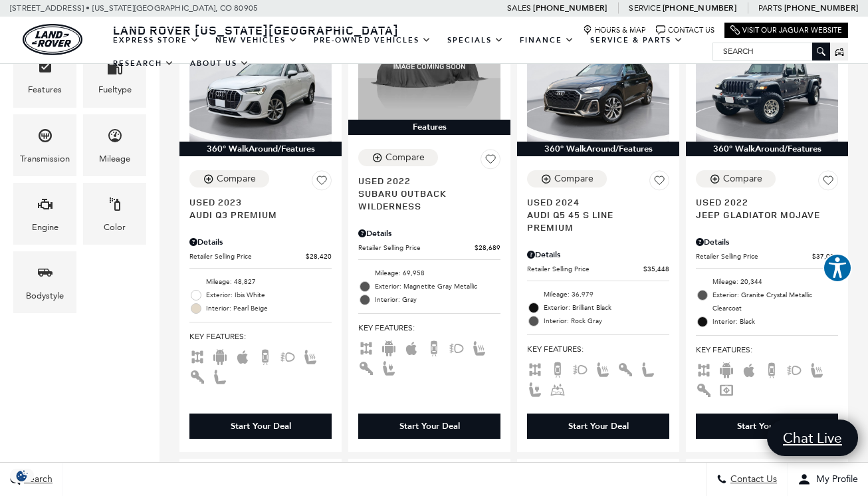 Image resolution: width=868 pixels, height=496 pixels. What do you see at coordinates (269, 308) in the screenshot?
I see `span: Interior: Pearl Beige` at bounding box center [269, 308].